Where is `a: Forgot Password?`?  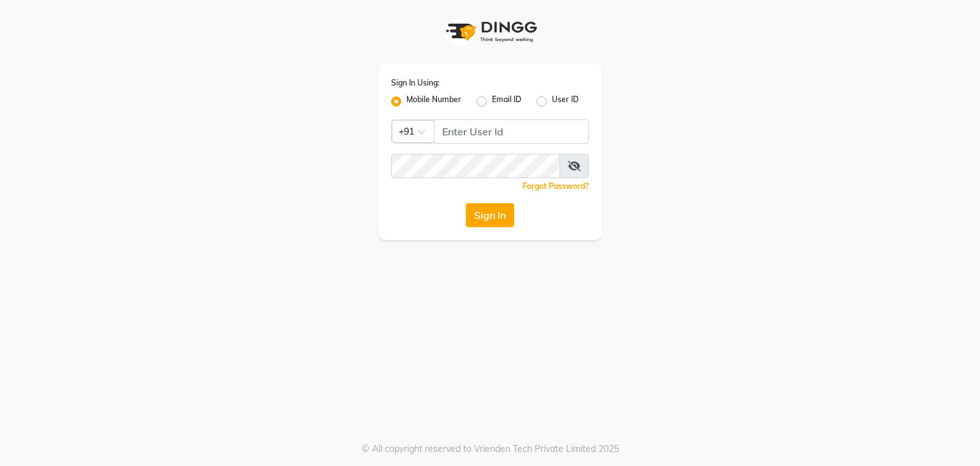 a: Forgot Password? is located at coordinates (555, 186).